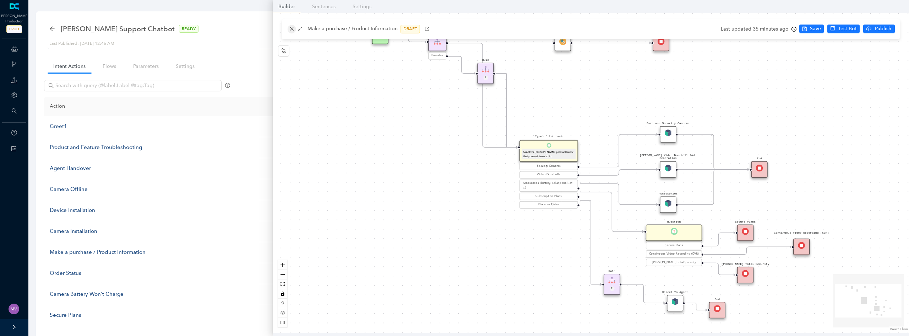  I want to click on div: Device Installation, so click(174, 210).